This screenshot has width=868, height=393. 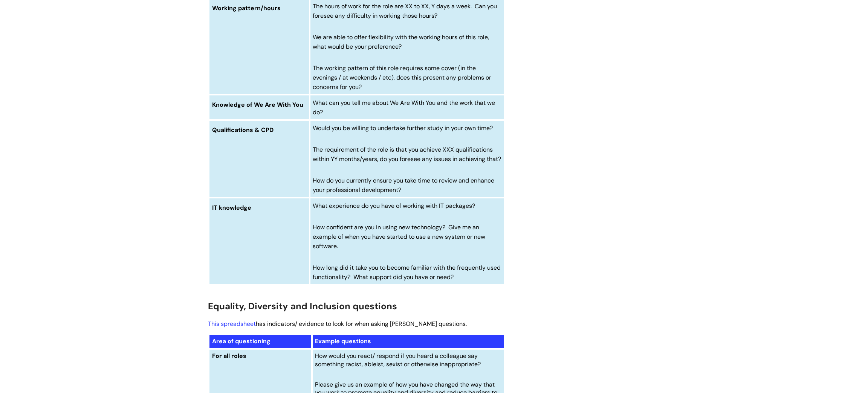 What do you see at coordinates (231, 323) in the screenshot?
I see `a: This spreadsheet` at bounding box center [231, 323].